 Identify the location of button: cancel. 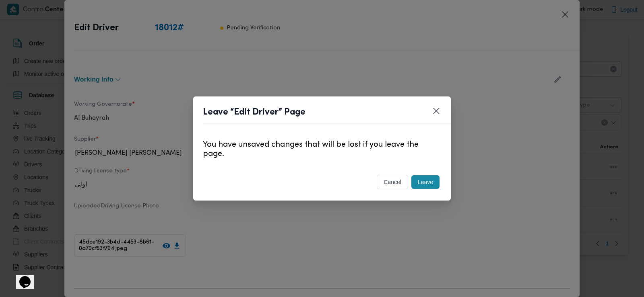
(392, 182).